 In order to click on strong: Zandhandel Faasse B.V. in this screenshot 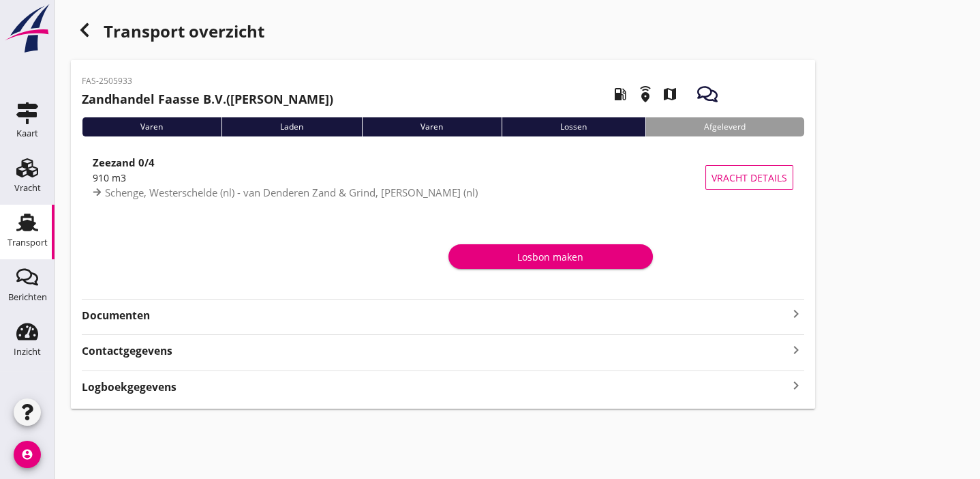, I will do `click(154, 99)`.